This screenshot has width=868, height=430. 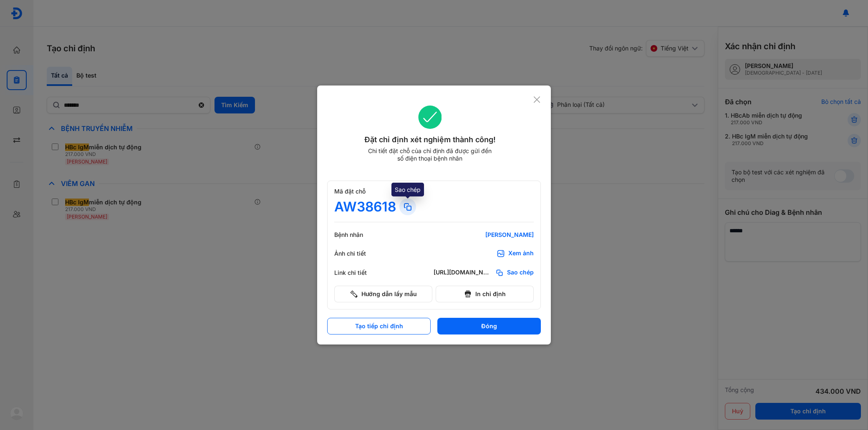 I want to click on div: Ảnh chi tiết, so click(x=359, y=253).